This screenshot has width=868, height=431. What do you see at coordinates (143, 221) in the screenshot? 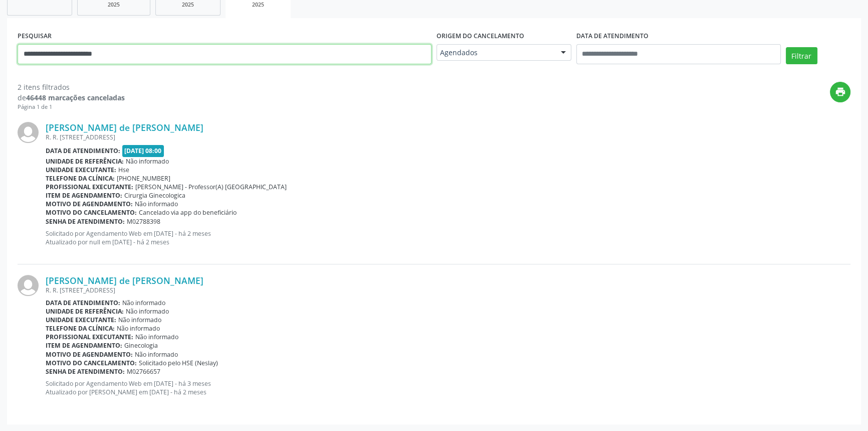
I see `span: M02788398` at bounding box center [143, 221].